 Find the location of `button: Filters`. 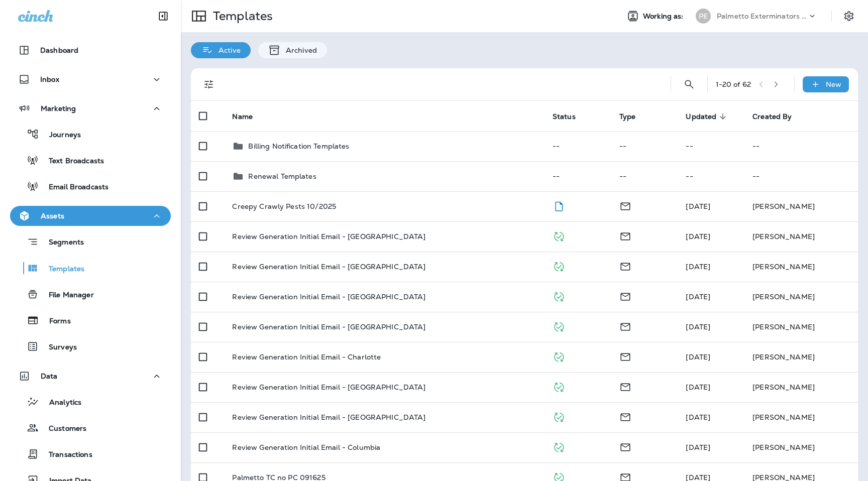

button: Filters is located at coordinates (209, 84).